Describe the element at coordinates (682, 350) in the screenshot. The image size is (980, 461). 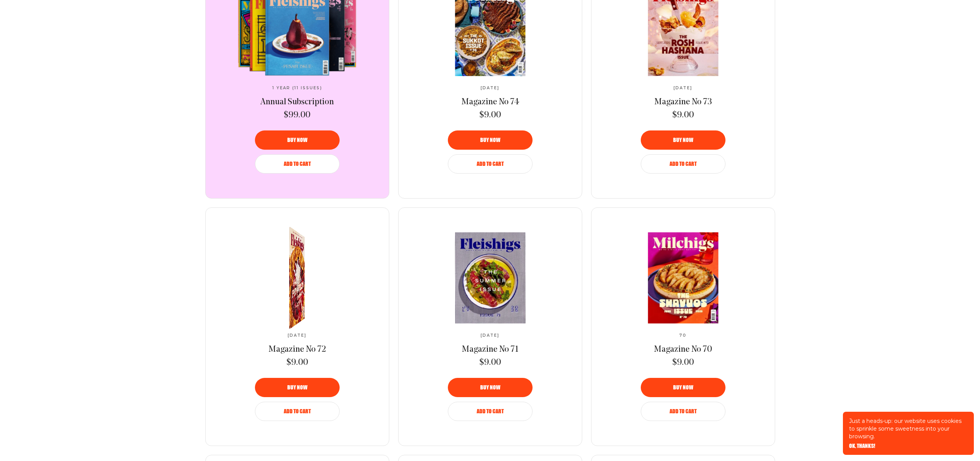
I see `a: Magazine No 70` at that location.